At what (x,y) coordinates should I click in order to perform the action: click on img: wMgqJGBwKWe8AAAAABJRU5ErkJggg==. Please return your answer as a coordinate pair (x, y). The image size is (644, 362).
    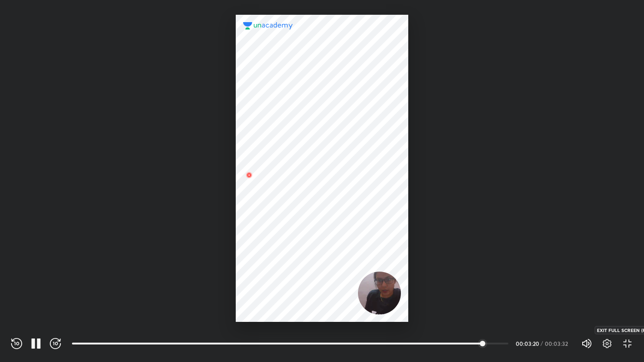
    Looking at the image, I should click on (249, 175).